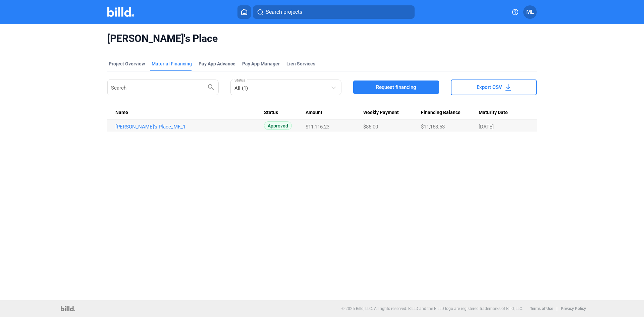  Describe the element at coordinates (284, 12) in the screenshot. I see `span: Search projects` at that location.